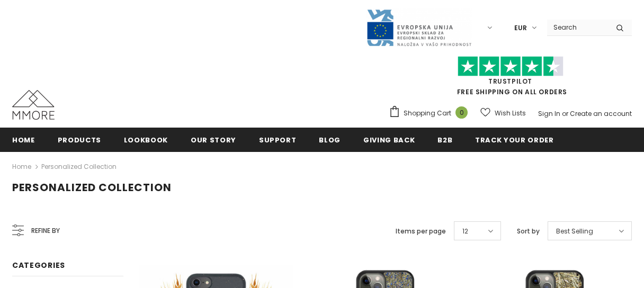 The width and height of the screenshot is (644, 288). What do you see at coordinates (504, 113) in the screenshot?
I see `a: Wish Lists` at bounding box center [504, 113].